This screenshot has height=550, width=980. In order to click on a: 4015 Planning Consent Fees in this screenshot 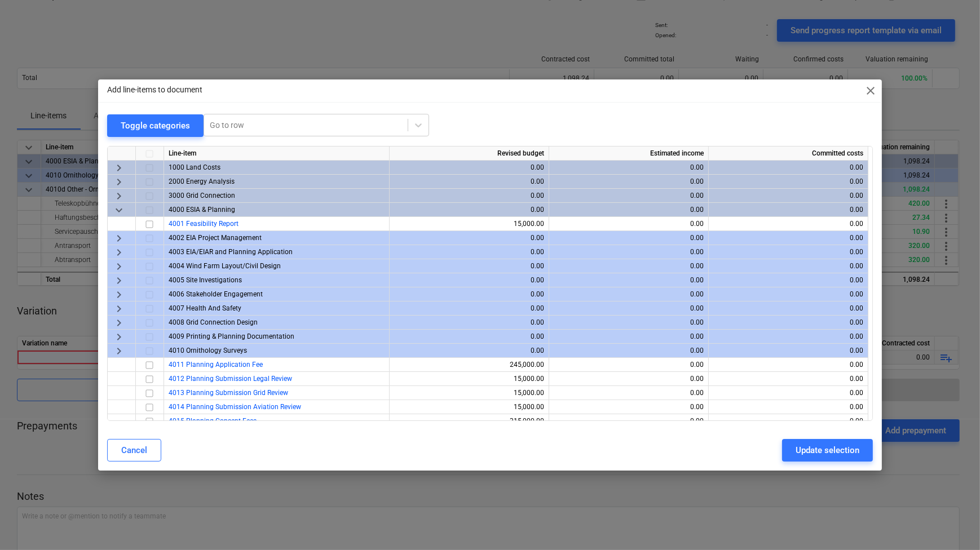, I will do `click(212, 421)`.